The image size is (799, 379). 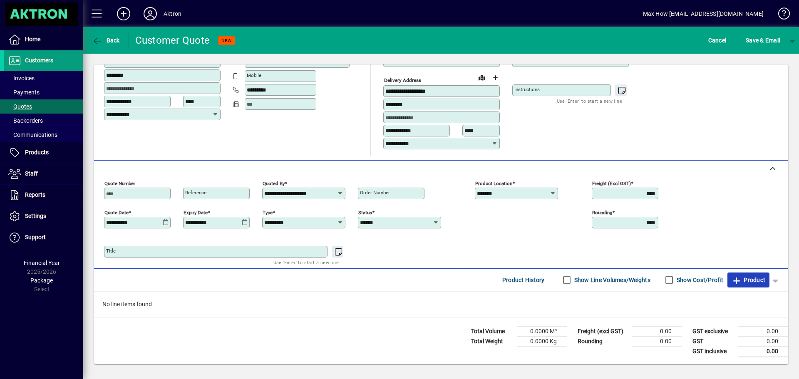 What do you see at coordinates (747, 40) in the screenshot?
I see `span: S` at bounding box center [747, 40].